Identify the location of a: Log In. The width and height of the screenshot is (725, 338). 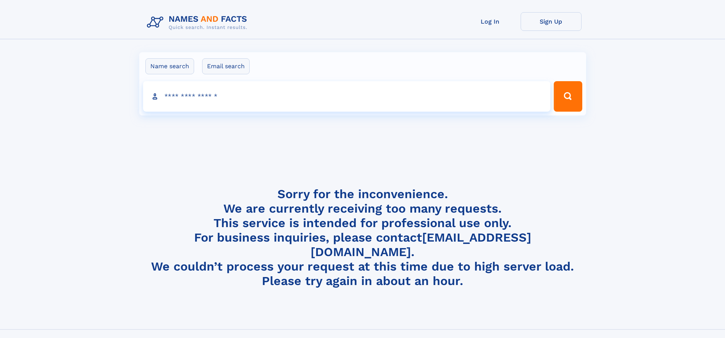
(490, 21).